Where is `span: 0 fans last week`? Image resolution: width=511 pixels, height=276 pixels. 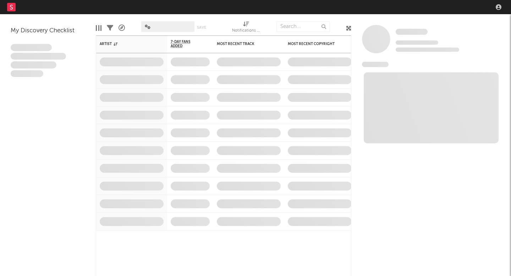 span: 0 fans last week is located at coordinates (427, 50).